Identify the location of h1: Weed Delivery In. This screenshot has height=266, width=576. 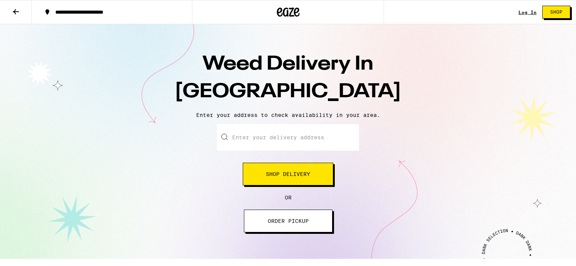
(288, 78).